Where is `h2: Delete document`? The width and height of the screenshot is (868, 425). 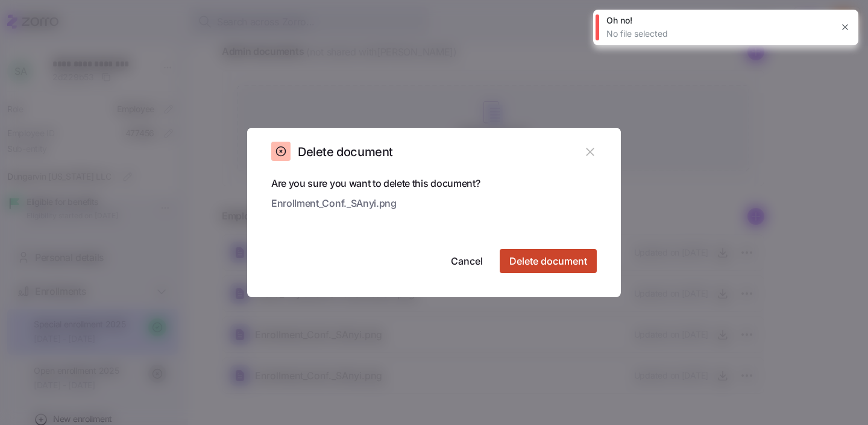
h2: Delete document is located at coordinates (346, 152).